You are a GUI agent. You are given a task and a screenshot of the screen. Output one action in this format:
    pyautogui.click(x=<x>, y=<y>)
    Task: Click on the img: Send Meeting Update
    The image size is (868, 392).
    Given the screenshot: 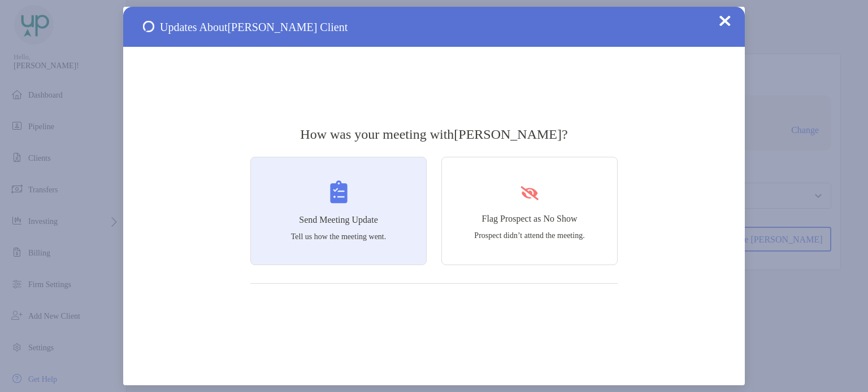 What is the action you would take?
    pyautogui.click(x=338, y=192)
    